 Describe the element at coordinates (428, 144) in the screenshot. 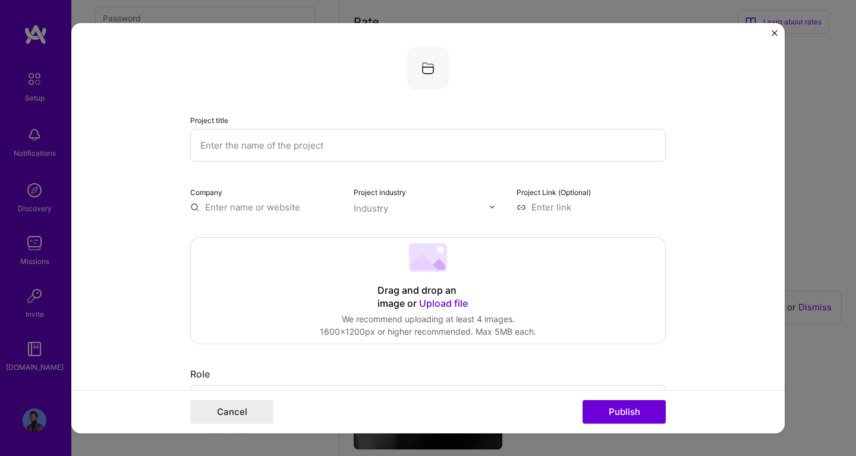

I see `input: Enter the name of the project` at that location.